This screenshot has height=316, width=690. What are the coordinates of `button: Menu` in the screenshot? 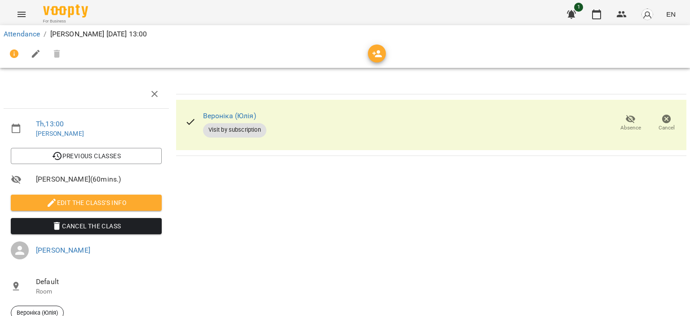 It's located at (22, 14).